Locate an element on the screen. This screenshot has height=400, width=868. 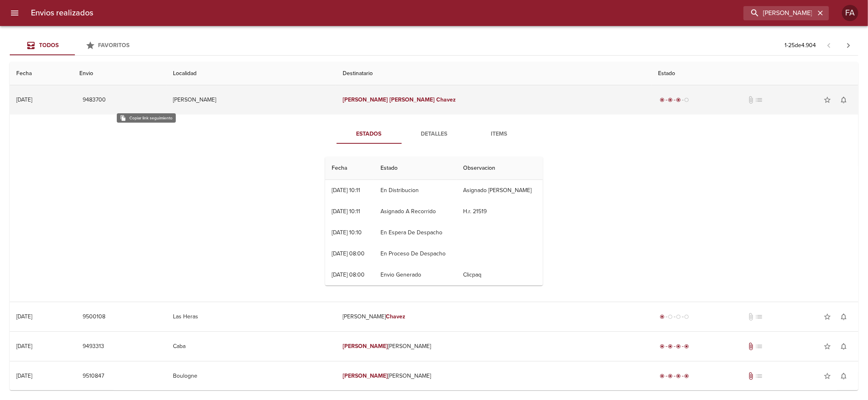
span: Favoritos is located at coordinates (114, 45).